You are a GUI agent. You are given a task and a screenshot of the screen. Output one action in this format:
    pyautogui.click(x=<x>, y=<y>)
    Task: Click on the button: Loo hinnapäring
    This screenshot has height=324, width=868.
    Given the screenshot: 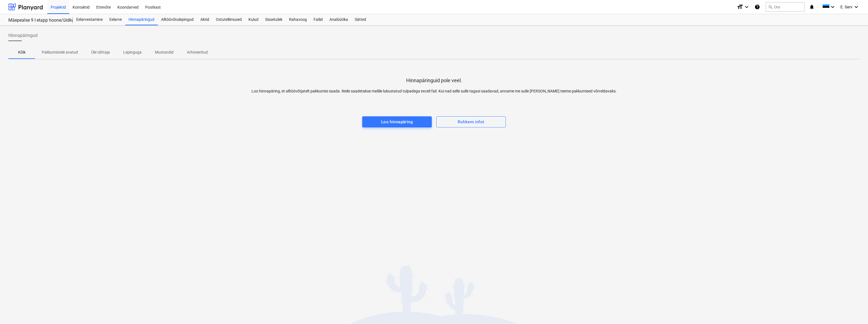 What is the action you would take?
    pyautogui.click(x=397, y=122)
    